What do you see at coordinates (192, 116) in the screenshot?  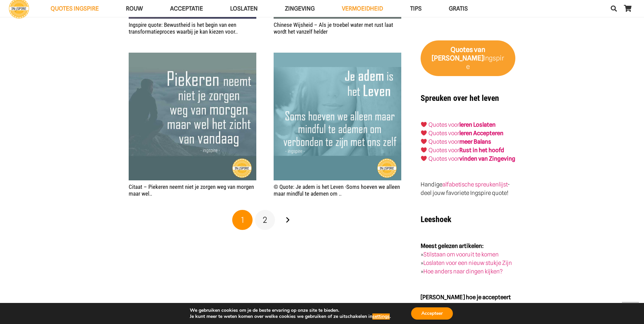 I see `img: Citaat van Ingspire: Piekeren neemt niet je zorgen weg van morgen maar wel het zicht van vandaag.` at bounding box center [192, 116].